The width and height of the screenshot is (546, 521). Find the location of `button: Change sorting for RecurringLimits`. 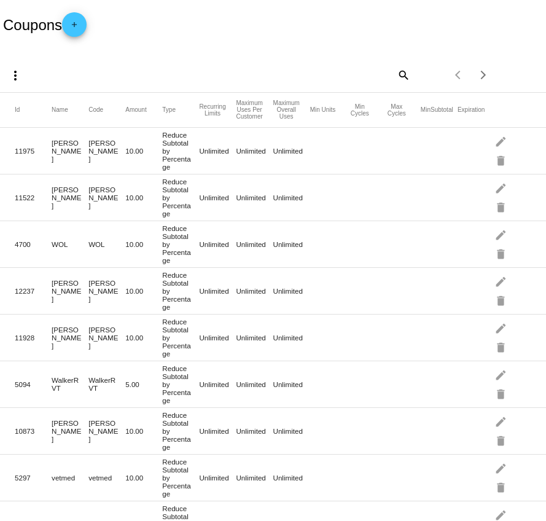

button: Change sorting for RecurringLimits is located at coordinates (212, 110).